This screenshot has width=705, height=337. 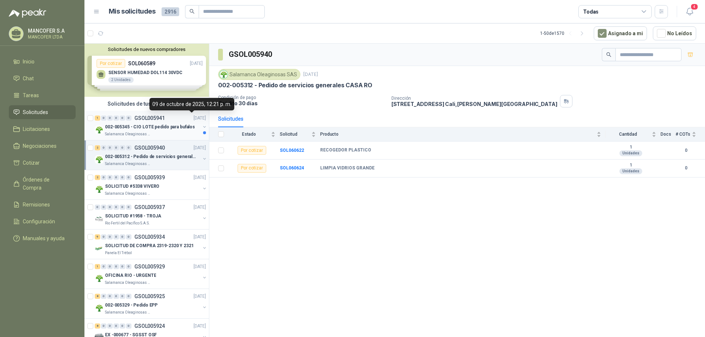 I want to click on th: Producto, so click(x=463, y=134).